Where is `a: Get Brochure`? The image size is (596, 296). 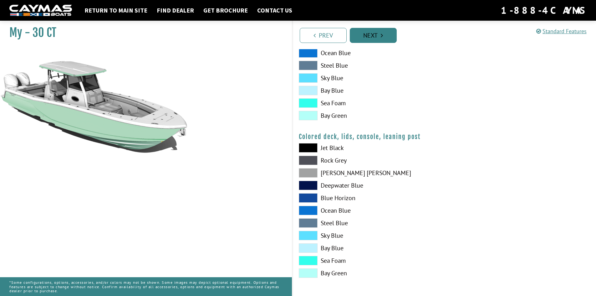
a: Get Brochure is located at coordinates (226, 10).